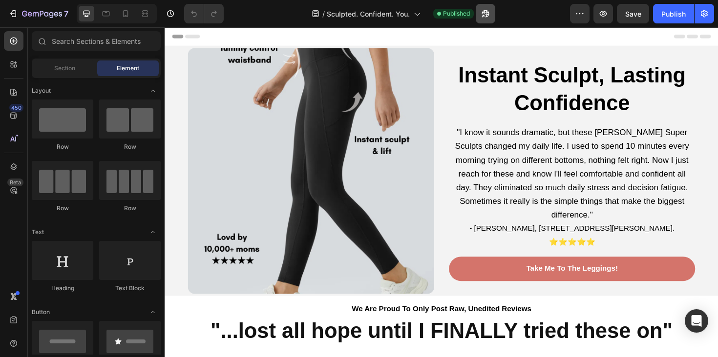  Describe the element at coordinates (431, 256) in the screenshot. I see `p: Take Me To The Leggings!` at that location.